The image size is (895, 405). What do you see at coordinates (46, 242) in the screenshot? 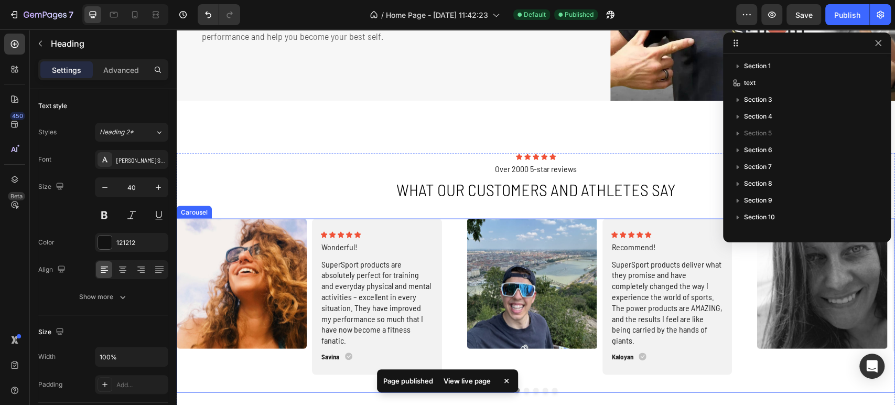
I see `div: Color` at bounding box center [46, 242].